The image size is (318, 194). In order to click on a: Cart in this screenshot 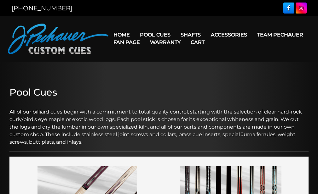, I will do `click(198, 42)`.